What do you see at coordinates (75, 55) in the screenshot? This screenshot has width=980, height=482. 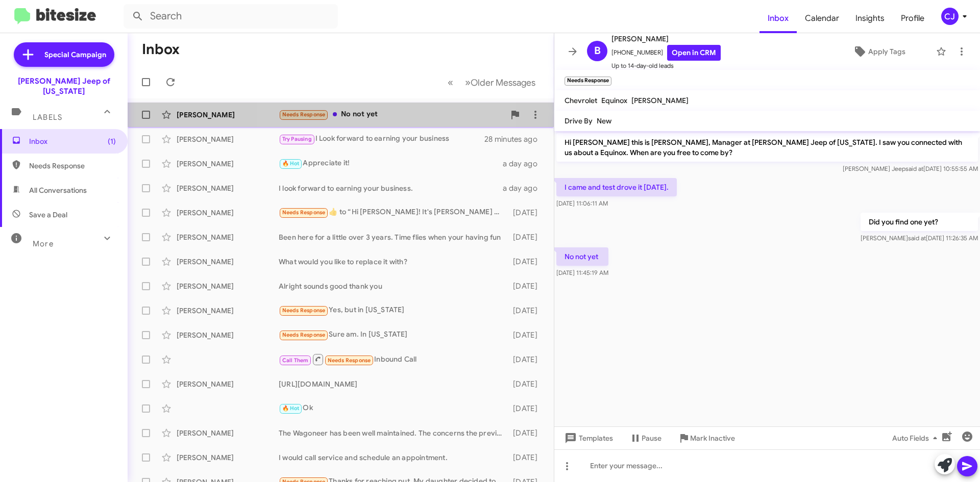 I see `span: Special Campaign` at bounding box center [75, 55].